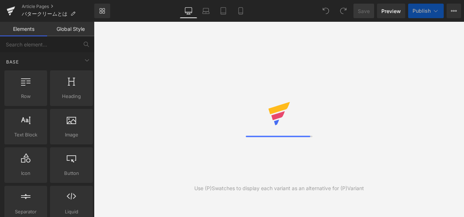 The image size is (464, 217). I want to click on a: Article Pages, so click(58, 7).